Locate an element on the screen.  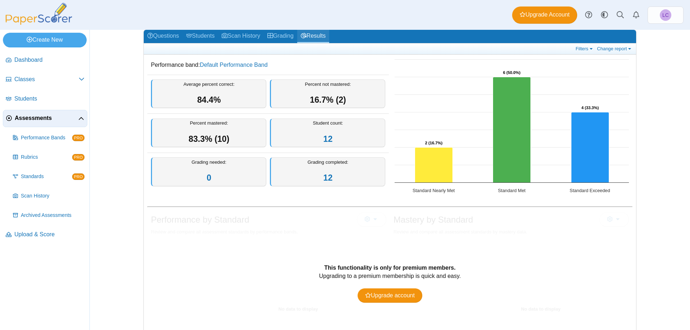
a: Default Performance Band is located at coordinates (234, 65).